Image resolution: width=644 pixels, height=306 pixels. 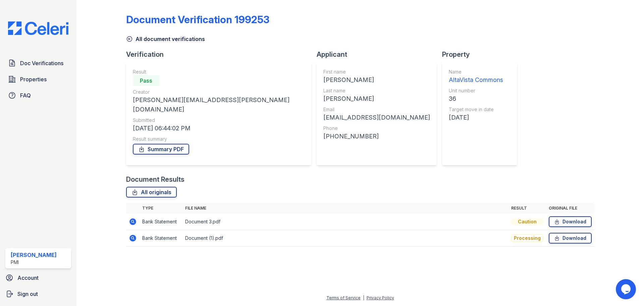 I want to click on div: Result, so click(x=218, y=72).